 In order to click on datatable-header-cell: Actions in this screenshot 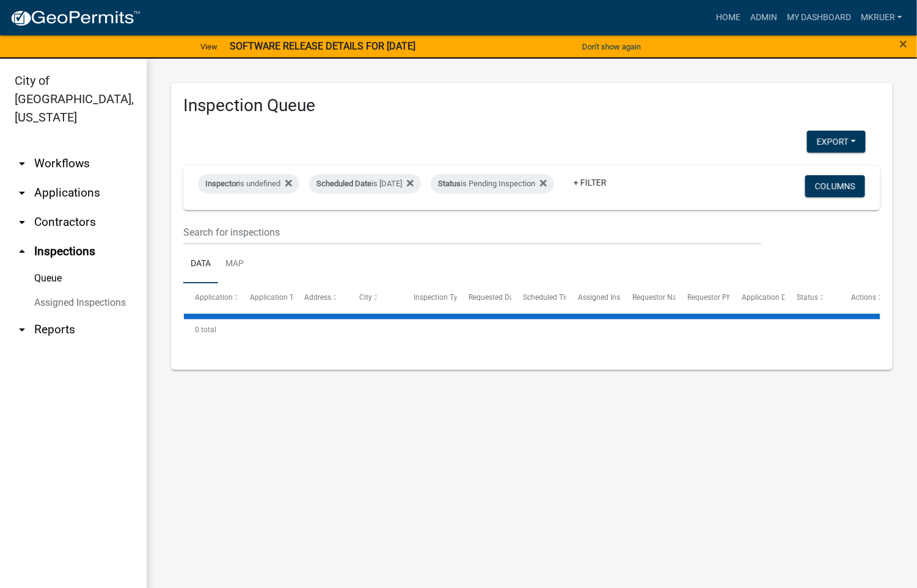, I will do `click(867, 298)`.